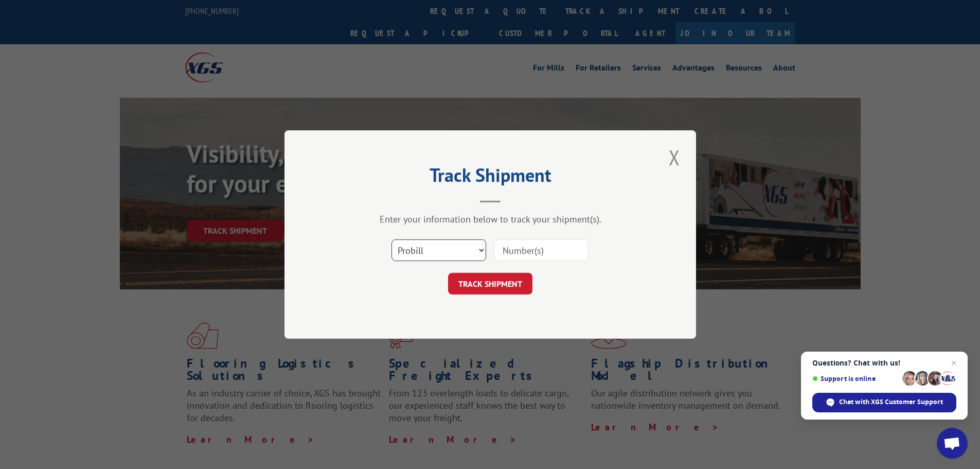 This screenshot has width=980, height=469. I want to click on button: Close modal, so click(674, 157).